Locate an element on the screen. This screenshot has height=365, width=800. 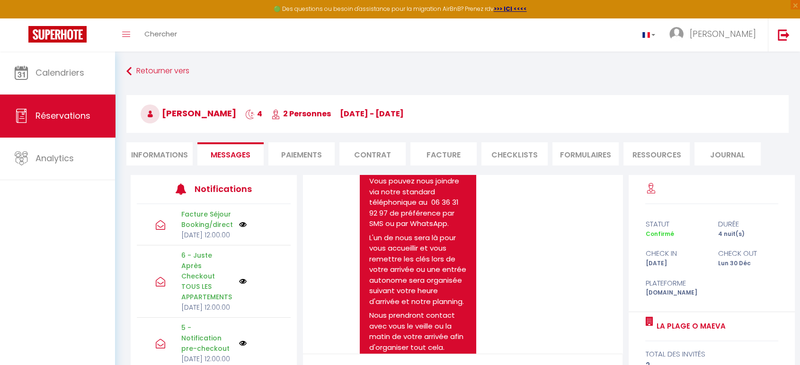
span: 2 Personnes is located at coordinates (301, 114).